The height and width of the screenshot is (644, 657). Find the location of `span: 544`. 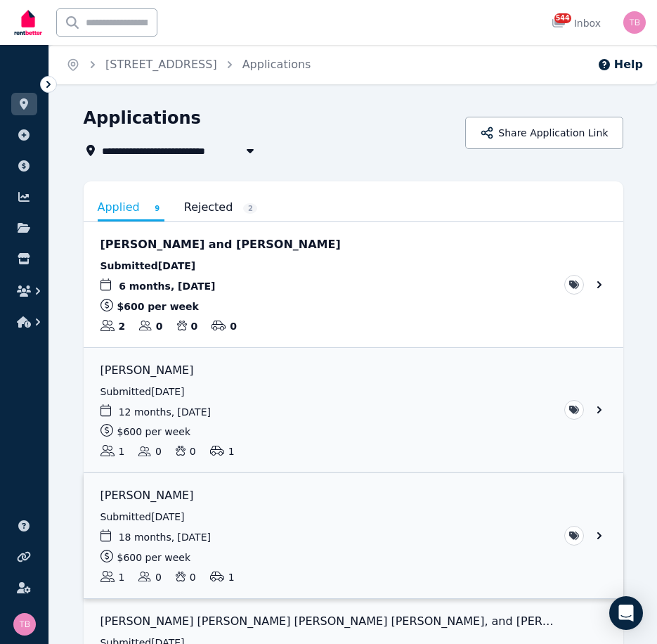

span: 544 is located at coordinates (563, 18).